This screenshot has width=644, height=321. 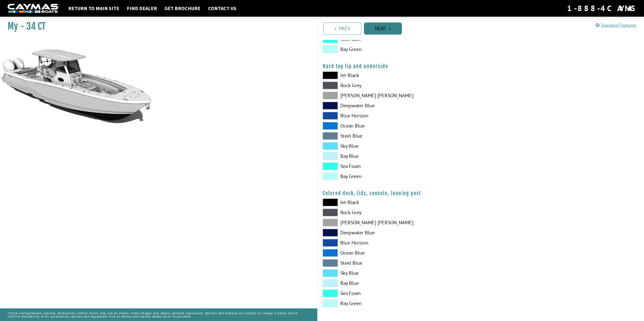 I want to click on a: Return to main site, so click(x=94, y=8).